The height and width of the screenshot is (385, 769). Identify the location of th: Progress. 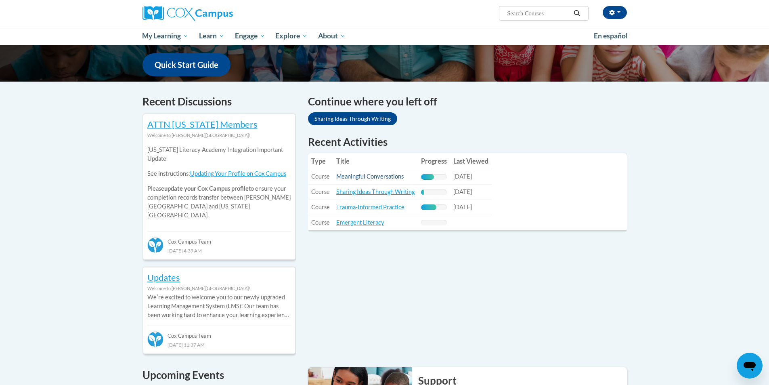
(434, 161).